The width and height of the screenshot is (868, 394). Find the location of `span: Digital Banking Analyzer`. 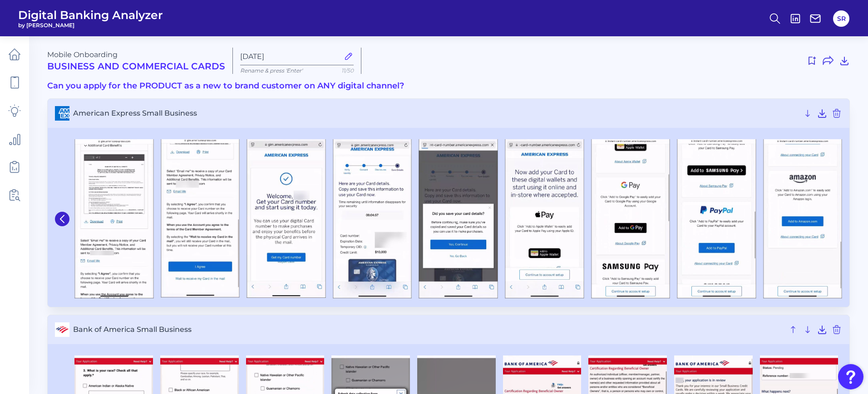

span: Digital Banking Analyzer is located at coordinates (90, 15).